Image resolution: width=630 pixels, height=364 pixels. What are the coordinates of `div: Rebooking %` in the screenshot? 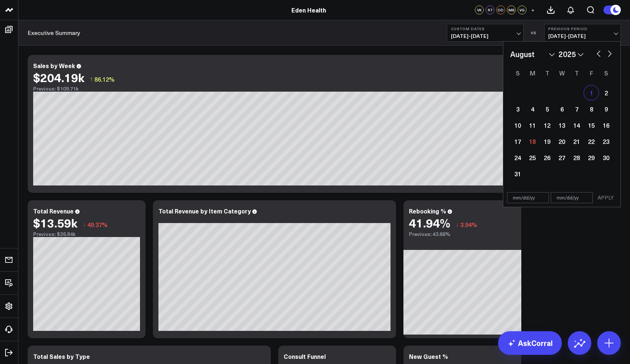 It's located at (428, 211).